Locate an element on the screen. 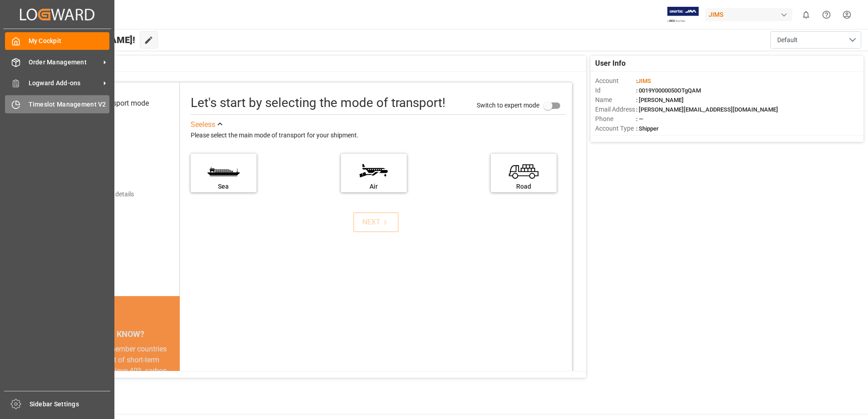 The height and width of the screenshot is (419, 868). button: next slide / item is located at coordinates (173, 376).